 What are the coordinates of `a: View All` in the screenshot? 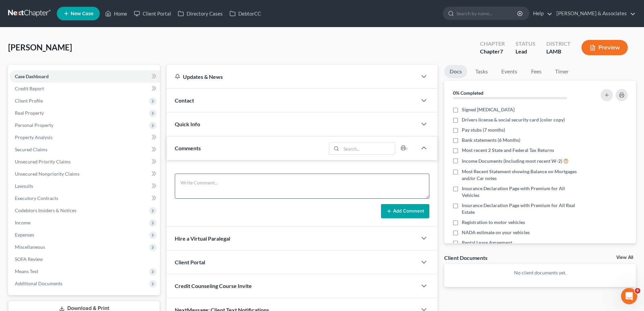 It's located at (625, 257).